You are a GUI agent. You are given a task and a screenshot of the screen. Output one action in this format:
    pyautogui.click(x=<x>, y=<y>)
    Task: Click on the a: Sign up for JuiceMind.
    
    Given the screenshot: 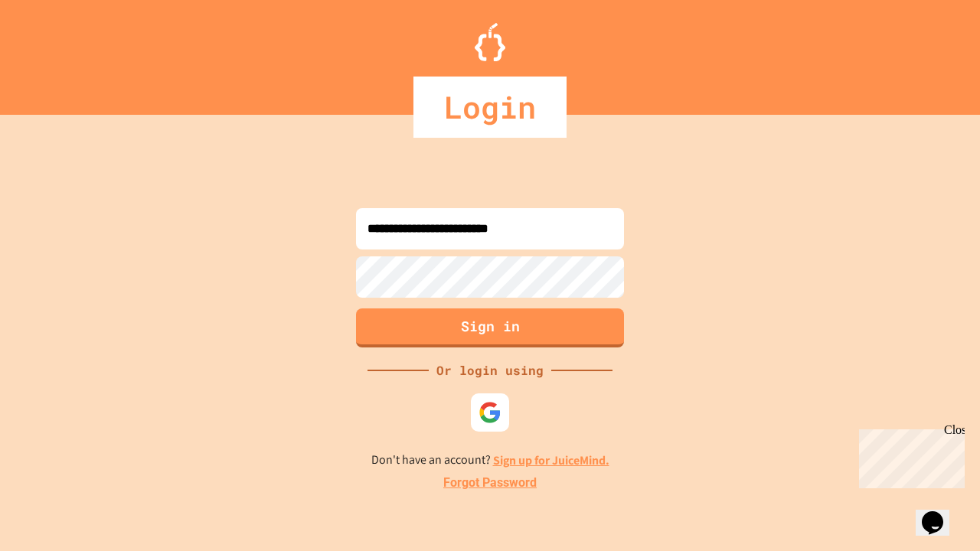 What is the action you would take?
    pyautogui.click(x=551, y=460)
    